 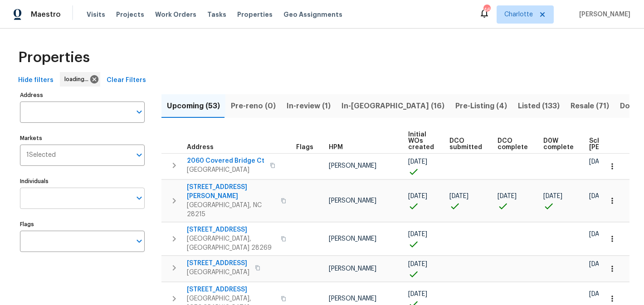 I want to click on label: Individuals, so click(x=82, y=181).